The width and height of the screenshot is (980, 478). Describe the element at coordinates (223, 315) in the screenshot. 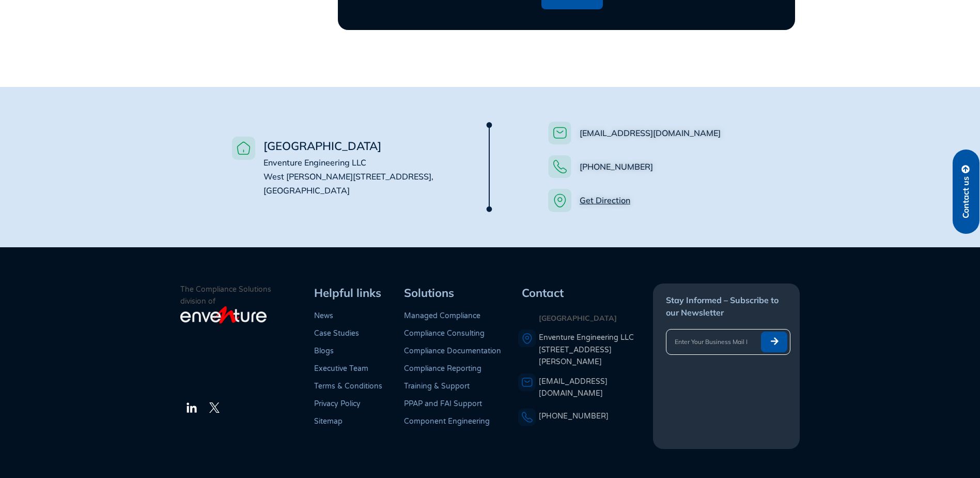

I see `img: enventure-light-logo_s` at that location.